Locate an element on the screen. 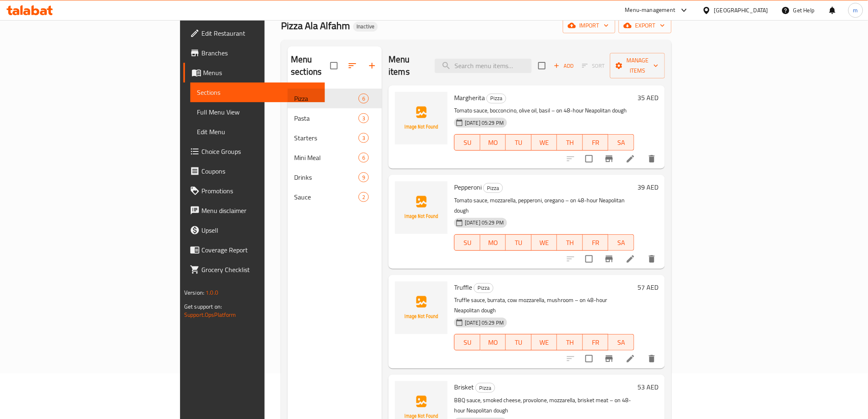 The height and width of the screenshot is (419, 868). span: Select section first is located at coordinates (593, 66).